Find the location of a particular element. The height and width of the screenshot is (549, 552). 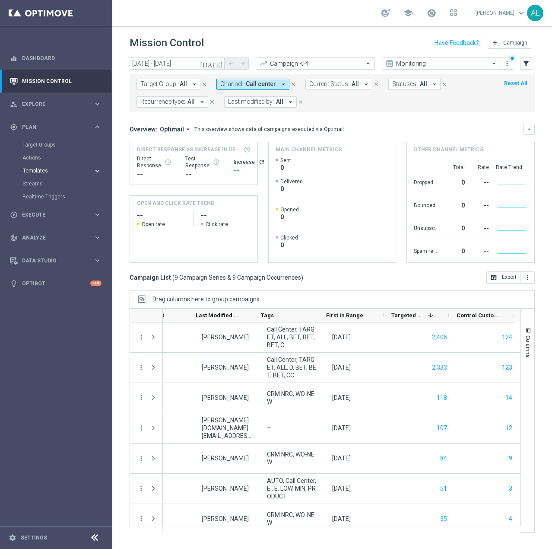

div: Actions is located at coordinates (67, 158).